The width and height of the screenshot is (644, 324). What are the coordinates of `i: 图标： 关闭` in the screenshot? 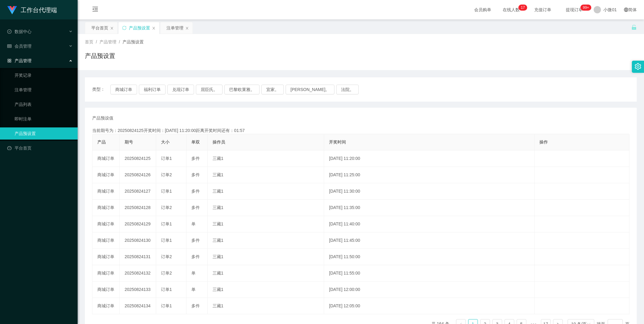 It's located at (154, 29).